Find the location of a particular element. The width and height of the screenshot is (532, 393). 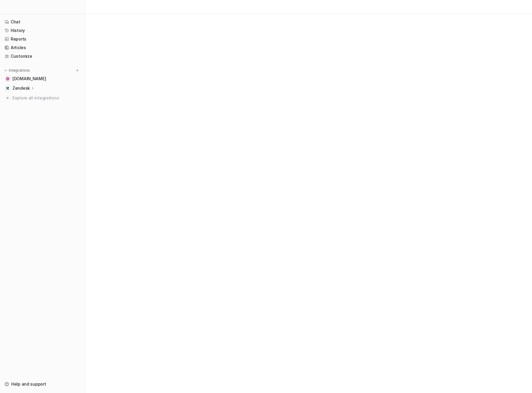

a: Help and support is located at coordinates (43, 384).